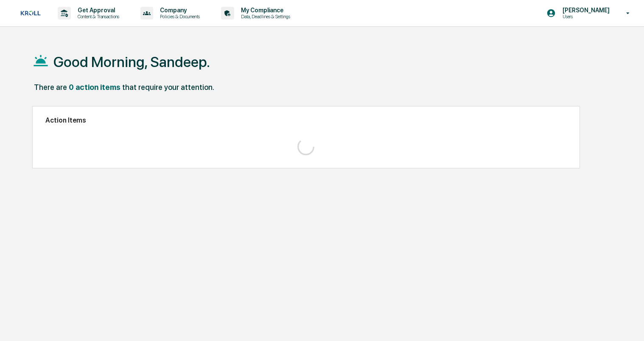 Image resolution: width=644 pixels, height=341 pixels. What do you see at coordinates (264, 10) in the screenshot?
I see `p: My Compliance` at bounding box center [264, 10].